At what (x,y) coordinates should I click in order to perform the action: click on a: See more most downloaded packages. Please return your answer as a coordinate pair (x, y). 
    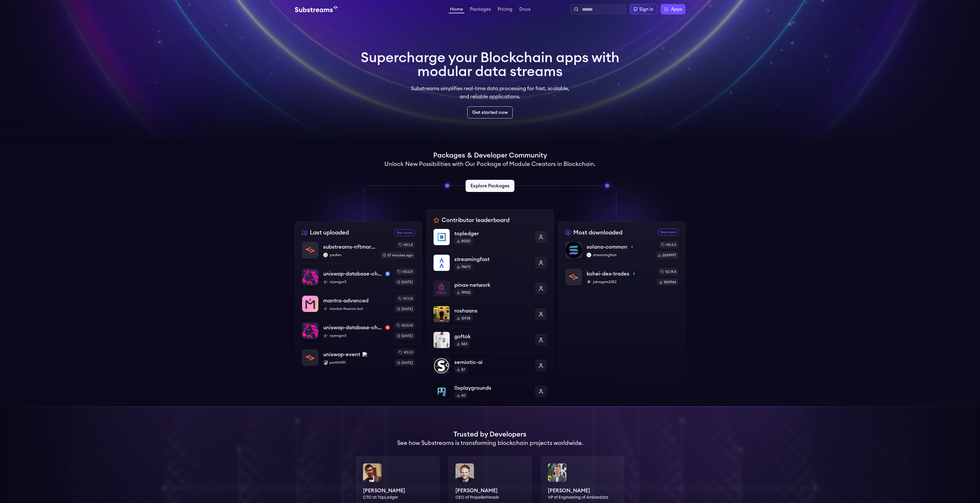
    Looking at the image, I should click on (668, 232).